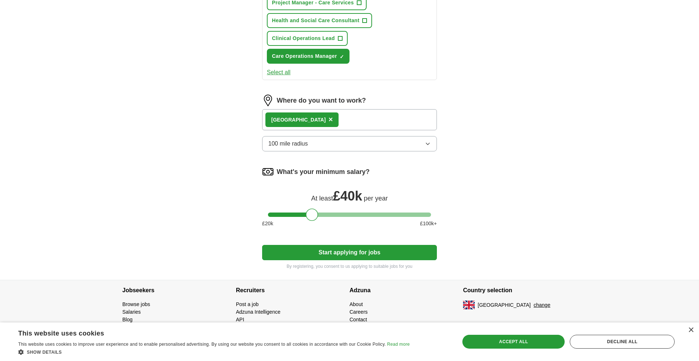 Image resolution: width=699 pixels, height=361 pixels. Describe the element at coordinates (127, 319) in the screenshot. I see `a: Blog` at that location.